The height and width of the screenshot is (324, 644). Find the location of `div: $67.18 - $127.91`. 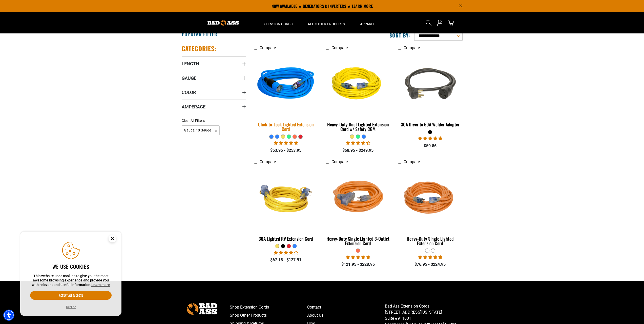

div: $67.18 - $127.91 is located at coordinates (286, 260).